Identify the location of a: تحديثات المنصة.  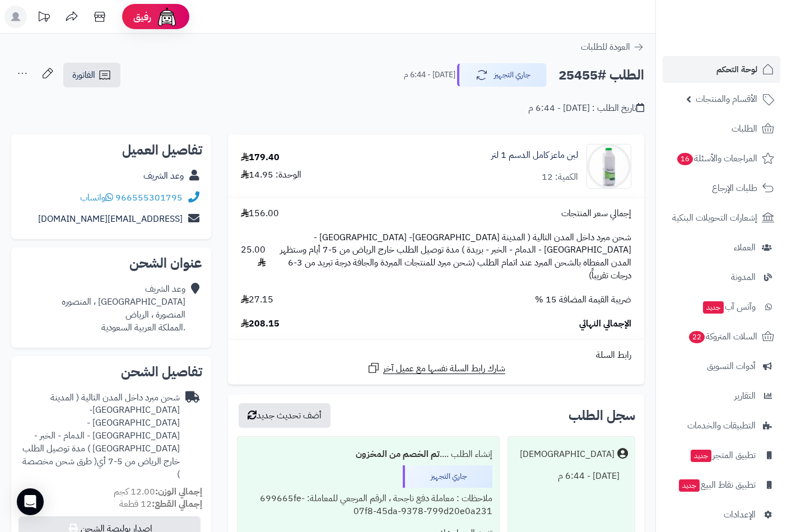
(44, 18).